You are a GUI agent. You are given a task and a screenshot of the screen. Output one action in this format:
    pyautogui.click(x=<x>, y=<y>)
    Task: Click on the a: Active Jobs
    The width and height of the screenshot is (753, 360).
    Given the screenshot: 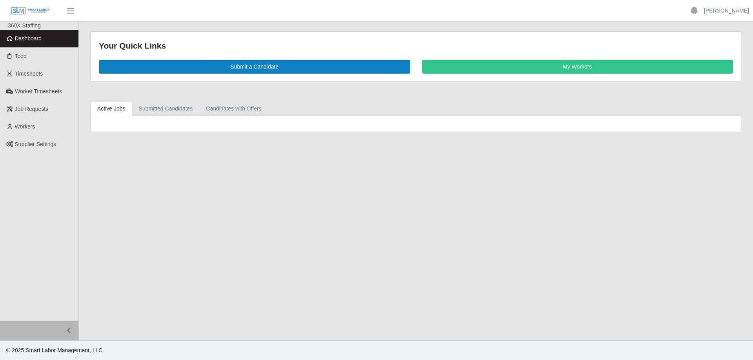 What is the action you would take?
    pyautogui.click(x=111, y=109)
    